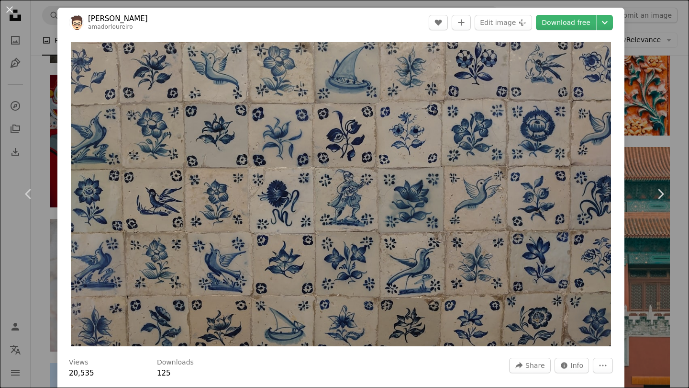  Describe the element at coordinates (605, 22) in the screenshot. I see `button: Choose download size` at that location.